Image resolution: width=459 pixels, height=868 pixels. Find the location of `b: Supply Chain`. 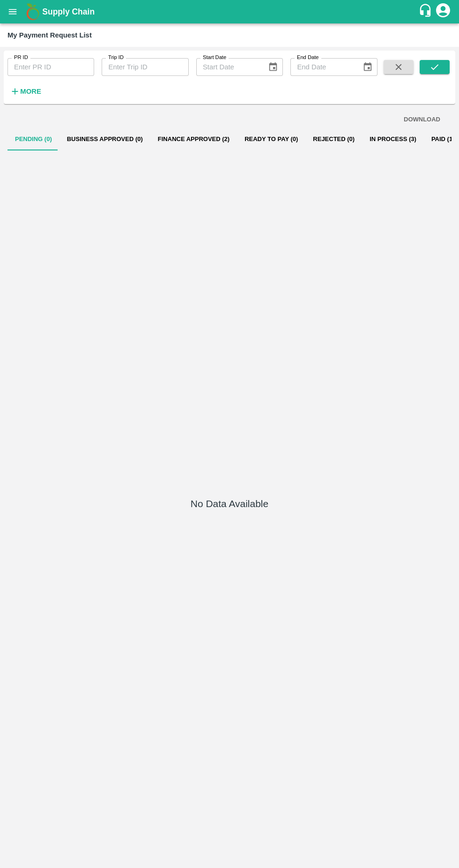

b: Supply Chain is located at coordinates (68, 12).